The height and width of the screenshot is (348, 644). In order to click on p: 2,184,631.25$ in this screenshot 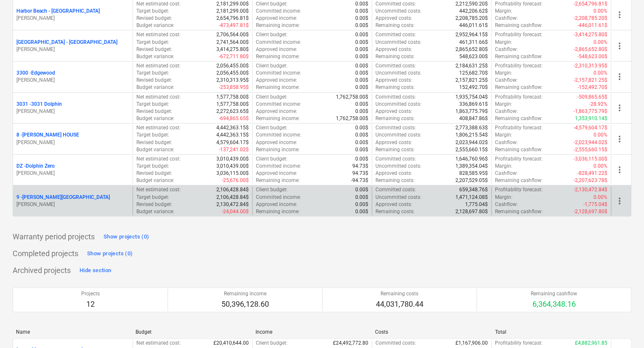, I will do `click(471, 66)`.